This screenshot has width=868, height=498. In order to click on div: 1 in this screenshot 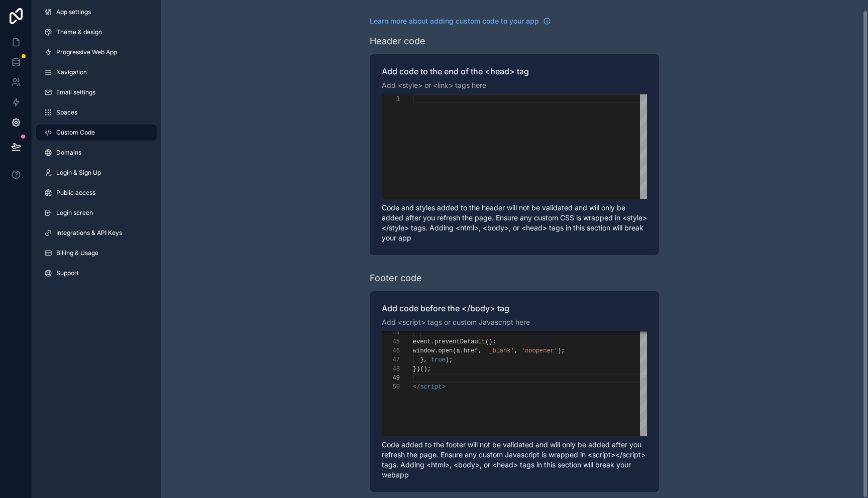, I will do `click(391, 99)`.